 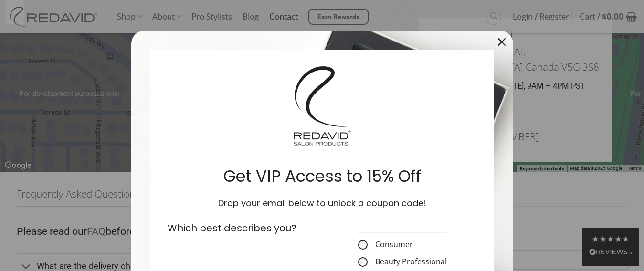 What do you see at coordinates (363, 245) in the screenshot?
I see `input: Consumer` at bounding box center [363, 245].